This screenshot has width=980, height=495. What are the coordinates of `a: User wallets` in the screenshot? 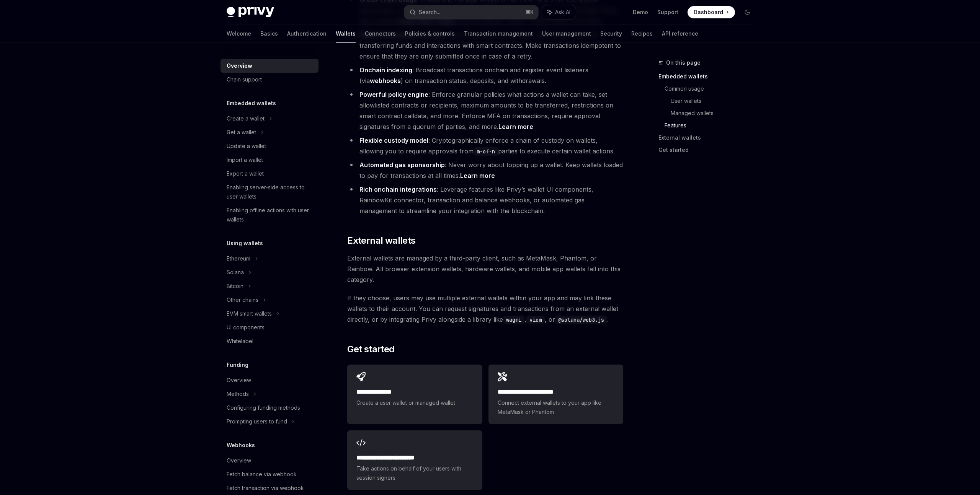 It's located at (716, 101).